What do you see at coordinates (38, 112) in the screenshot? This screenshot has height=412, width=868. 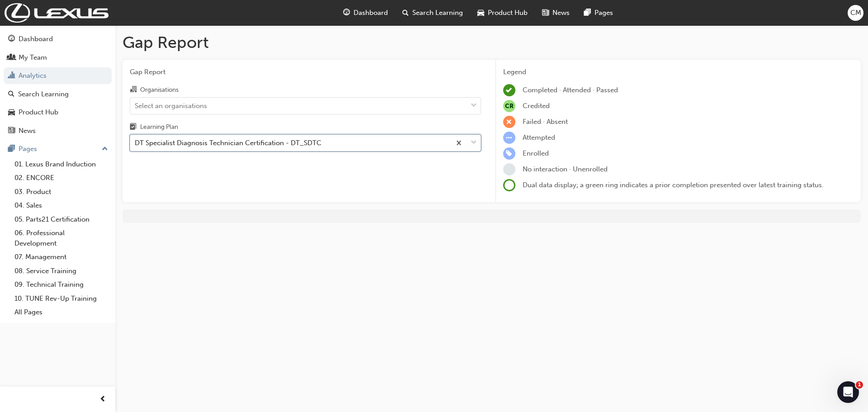 I see `div: Product Hub` at bounding box center [38, 112].